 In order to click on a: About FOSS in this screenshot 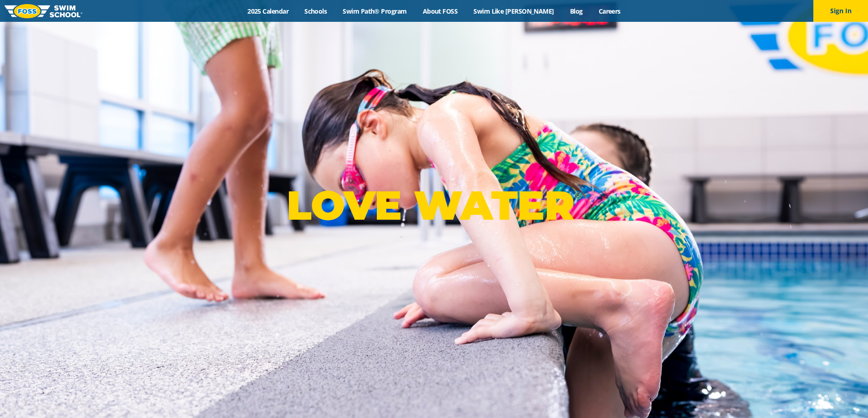, I will do `click(440, 11)`.